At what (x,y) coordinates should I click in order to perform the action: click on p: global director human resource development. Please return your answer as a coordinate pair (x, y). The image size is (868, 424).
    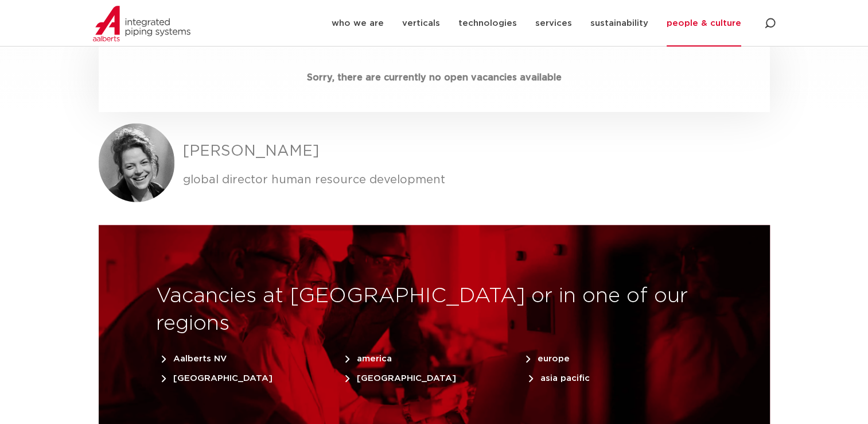
    Looking at the image, I should click on (476, 181).